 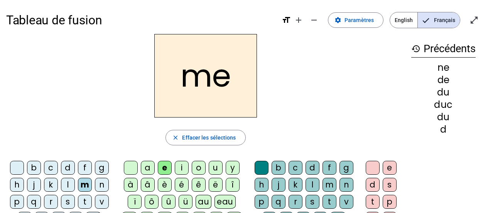 What do you see at coordinates (216, 185) in the screenshot?
I see `div: ë` at bounding box center [216, 185].